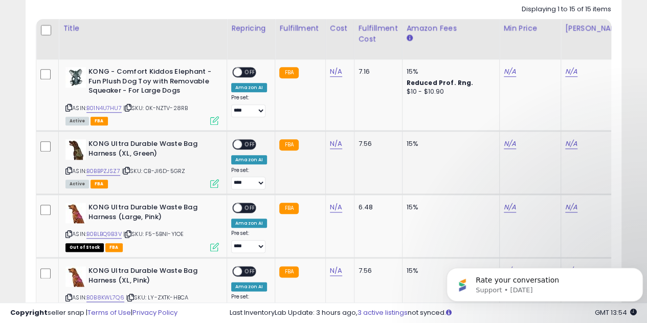 The image size is (647, 323). Describe the element at coordinates (155, 108) in the screenshot. I see `span: | SKU: 0K-NZTV-28RB` at that location.